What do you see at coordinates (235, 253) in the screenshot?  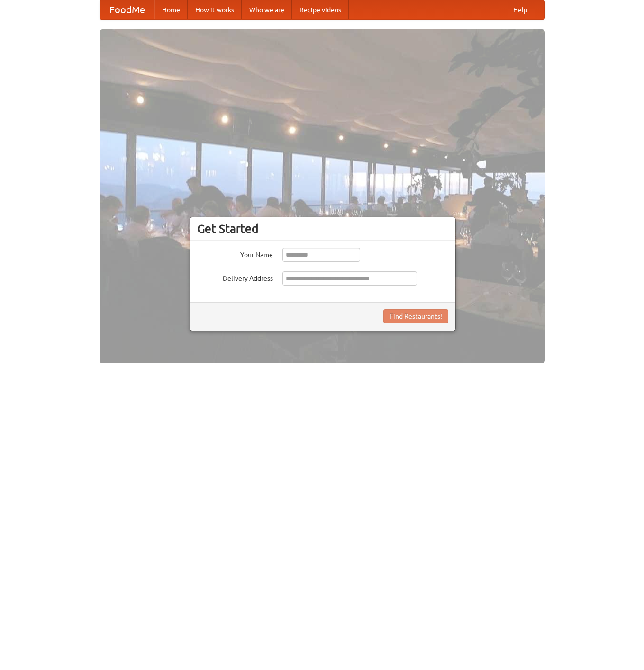 I see `label: Your Name` at bounding box center [235, 253].